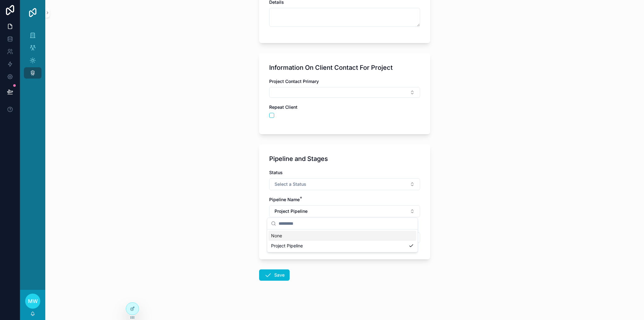  Describe the element at coordinates (33, 301) in the screenshot. I see `span: MW` at that location.